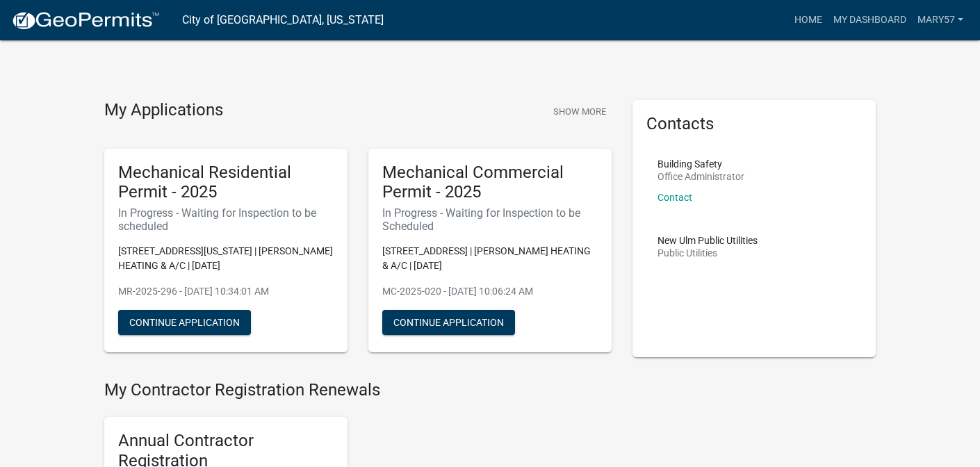 The width and height of the screenshot is (980, 467). What do you see at coordinates (707, 240) in the screenshot?
I see `p: New Ulm Public Utilities` at bounding box center [707, 240].